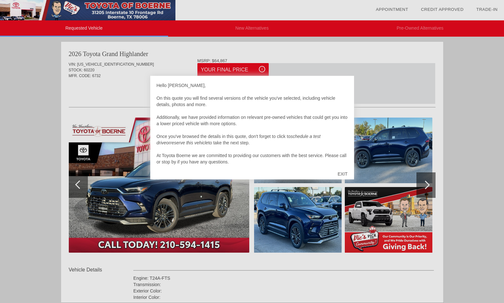  I want to click on em: reserve this vehicle, so click(189, 143).